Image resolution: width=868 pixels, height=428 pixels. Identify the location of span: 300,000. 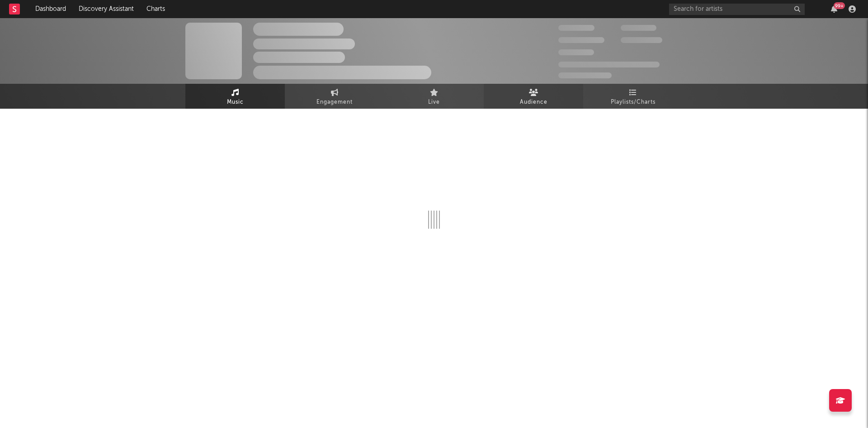
(577, 28).